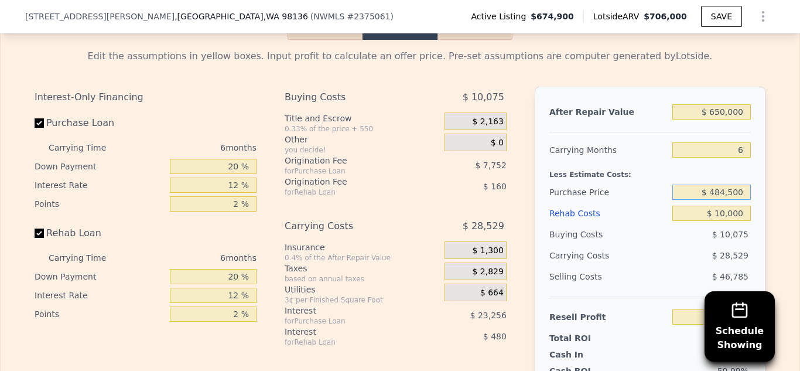 This screenshot has height=371, width=800. Describe the element at coordinates (586, 354) in the screenshot. I see `div: Cash In` at that location.